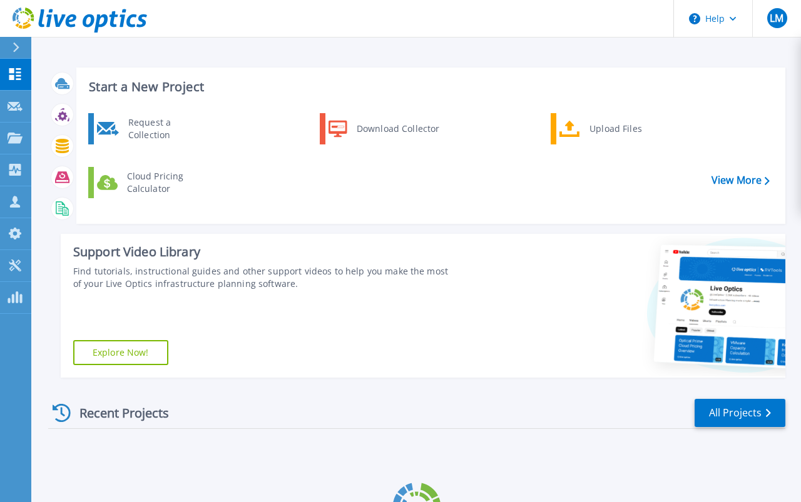 The height and width of the screenshot is (502, 801). Describe the element at coordinates (167, 183) in the screenshot. I see `div: Cloud Pricing Calculator` at that location.